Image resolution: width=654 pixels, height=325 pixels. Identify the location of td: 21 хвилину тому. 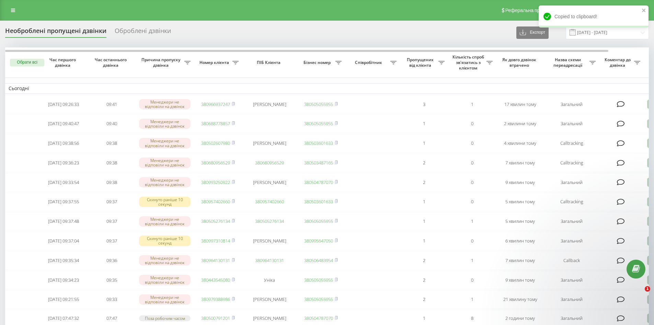
(520, 299).